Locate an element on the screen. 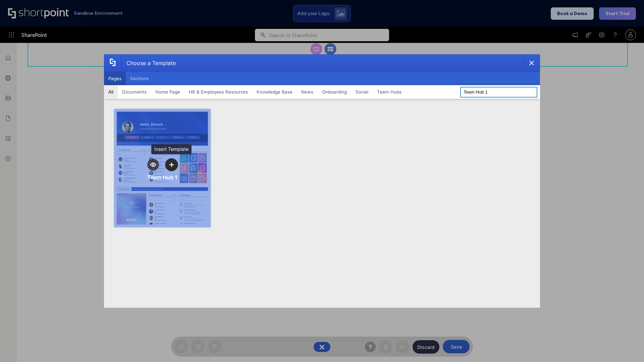 Image resolution: width=644 pixels, height=362 pixels. button: HR & Employees Resources is located at coordinates (218, 92).